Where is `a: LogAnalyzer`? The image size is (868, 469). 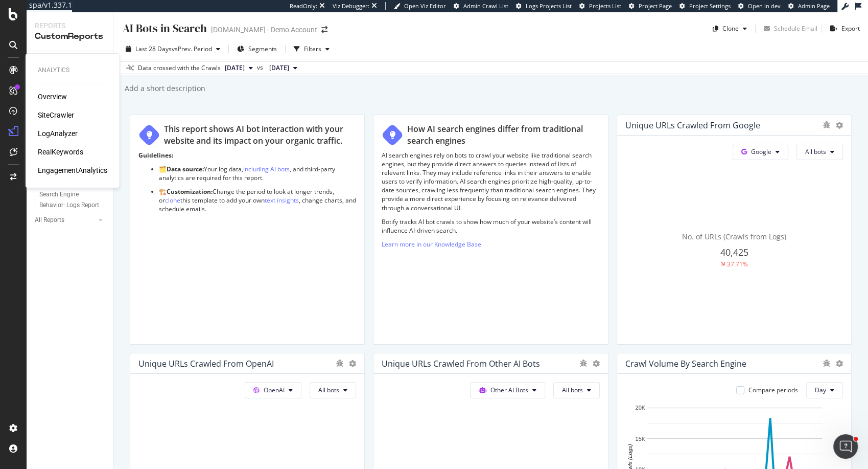 a: LogAnalyzer is located at coordinates (57, 134).